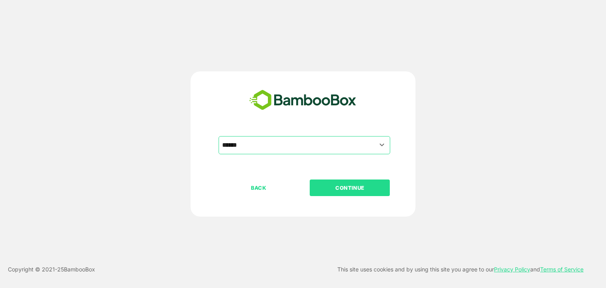  Describe the element at coordinates (303, 100) in the screenshot. I see `img: bamboobox` at that location.